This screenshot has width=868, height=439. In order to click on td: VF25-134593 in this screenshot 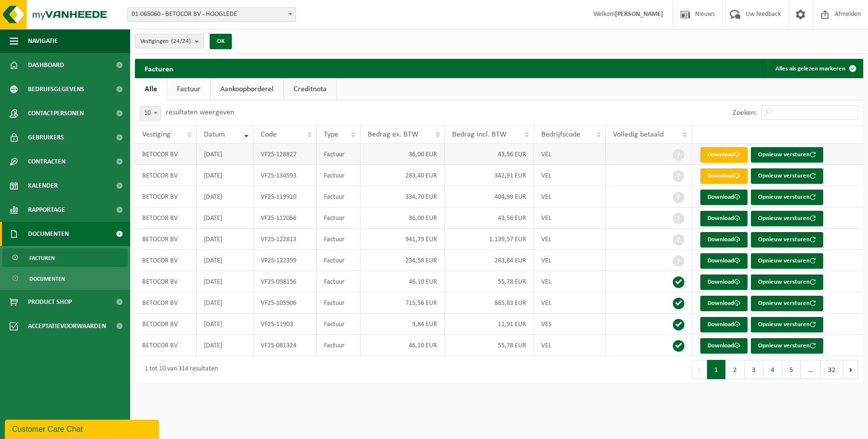, I will do `click(285, 175)`.